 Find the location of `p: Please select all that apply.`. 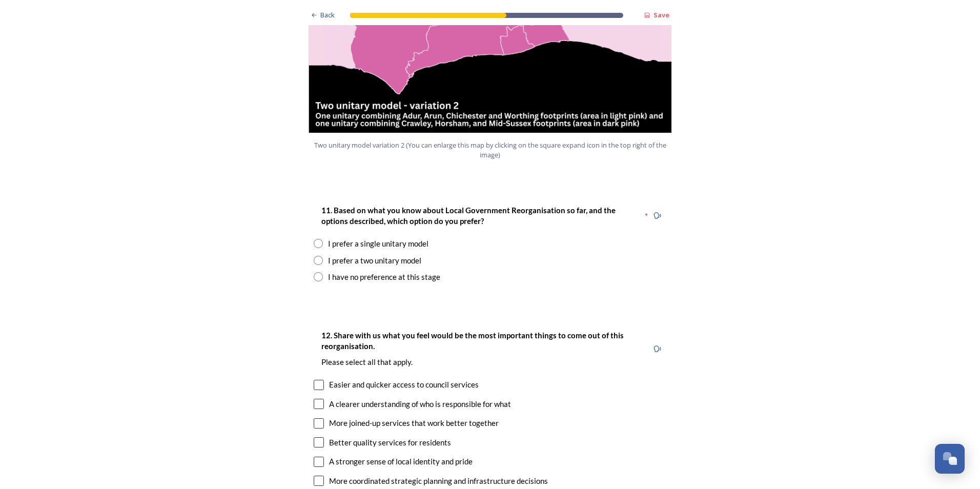

p: Please select all that apply. is located at coordinates (480, 362).